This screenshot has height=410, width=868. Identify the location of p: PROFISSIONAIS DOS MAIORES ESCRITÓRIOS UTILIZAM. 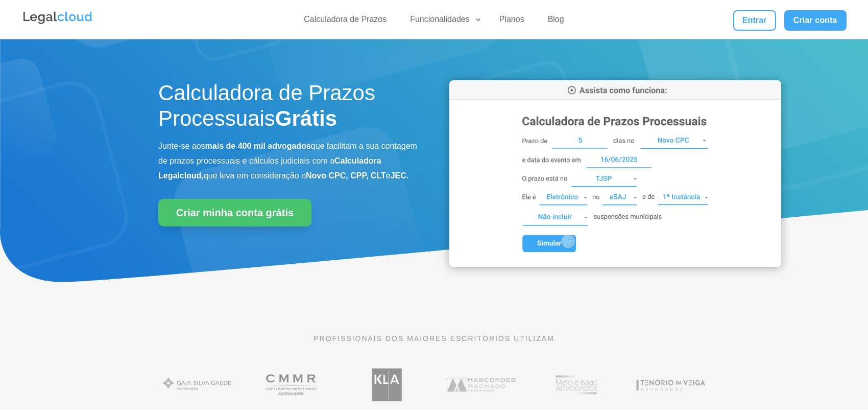
(434, 338).